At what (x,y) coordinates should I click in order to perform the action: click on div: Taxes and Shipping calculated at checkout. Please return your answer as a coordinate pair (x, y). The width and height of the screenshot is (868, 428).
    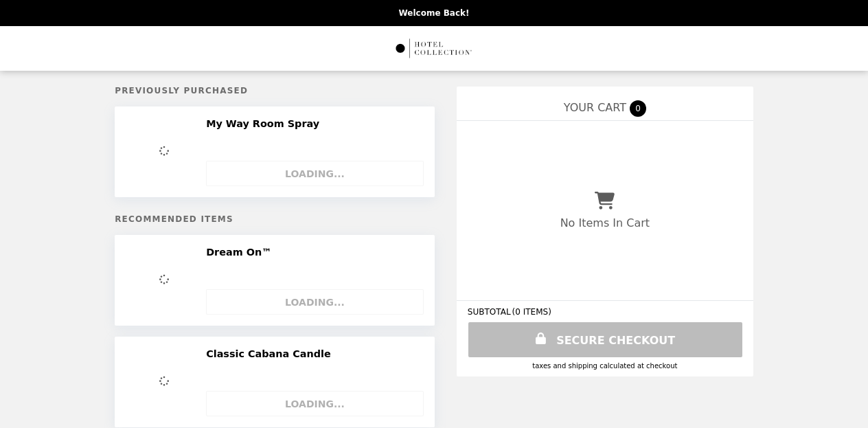
    Looking at the image, I should click on (604, 365).